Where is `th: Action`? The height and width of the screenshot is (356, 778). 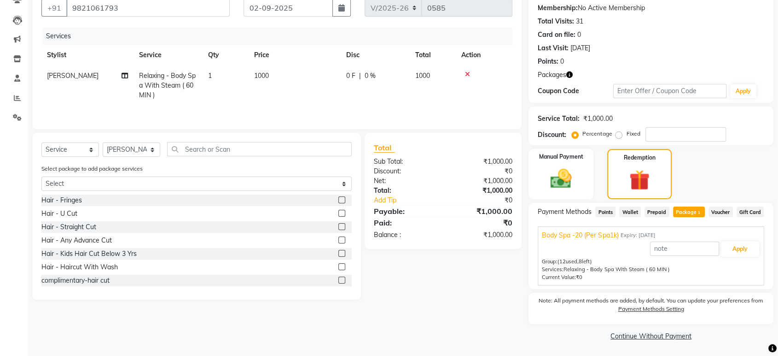
th: Action is located at coordinates (484, 55).